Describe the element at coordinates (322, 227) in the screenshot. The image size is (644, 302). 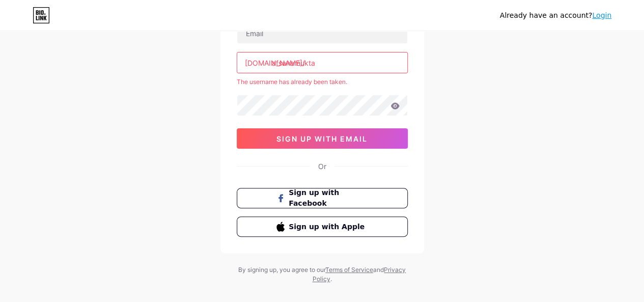
I see `button: Sign up with Apple` at that location.